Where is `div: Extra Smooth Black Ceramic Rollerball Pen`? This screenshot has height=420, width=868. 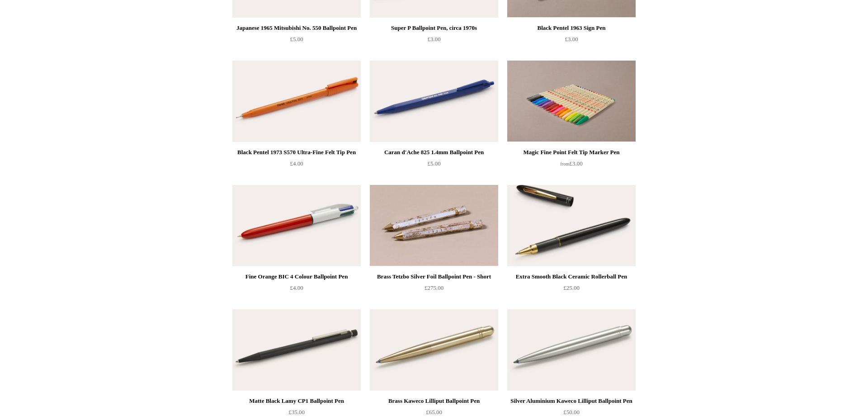
div: Extra Smooth Black Ceramic Rollerball Pen is located at coordinates (571, 276).